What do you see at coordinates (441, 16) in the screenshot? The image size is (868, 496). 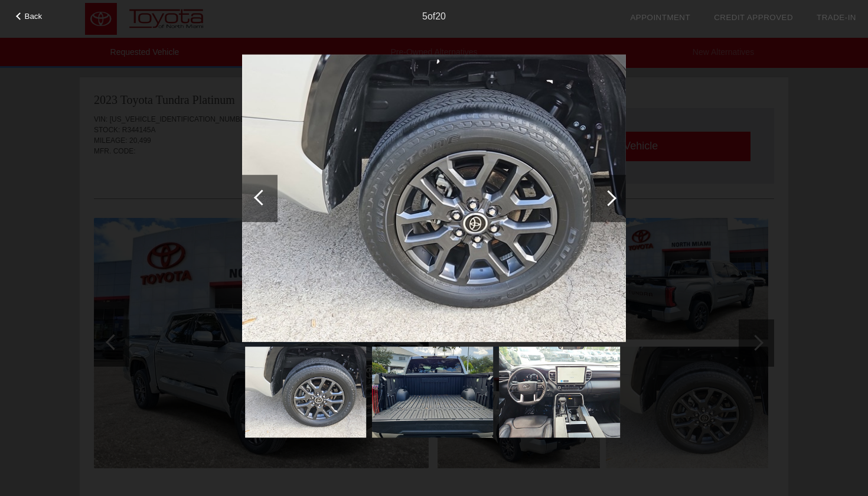 I see `span: 20` at bounding box center [441, 16].